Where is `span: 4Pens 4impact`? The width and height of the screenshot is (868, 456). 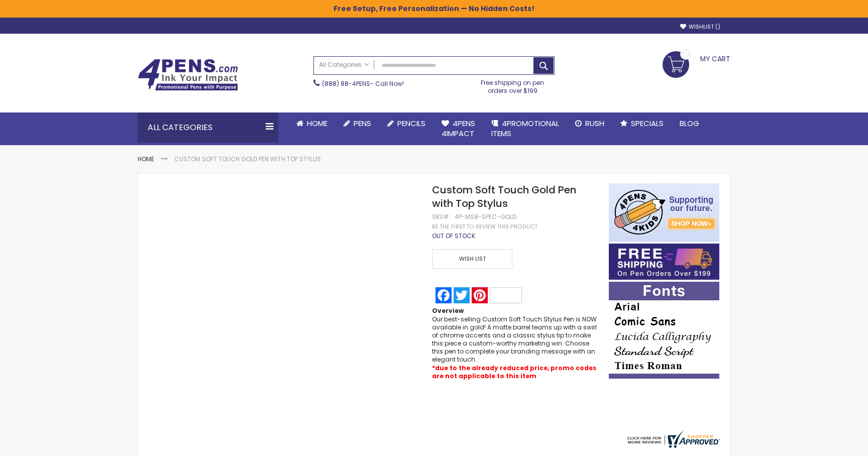 span: 4Pens 4impact is located at coordinates (458, 128).